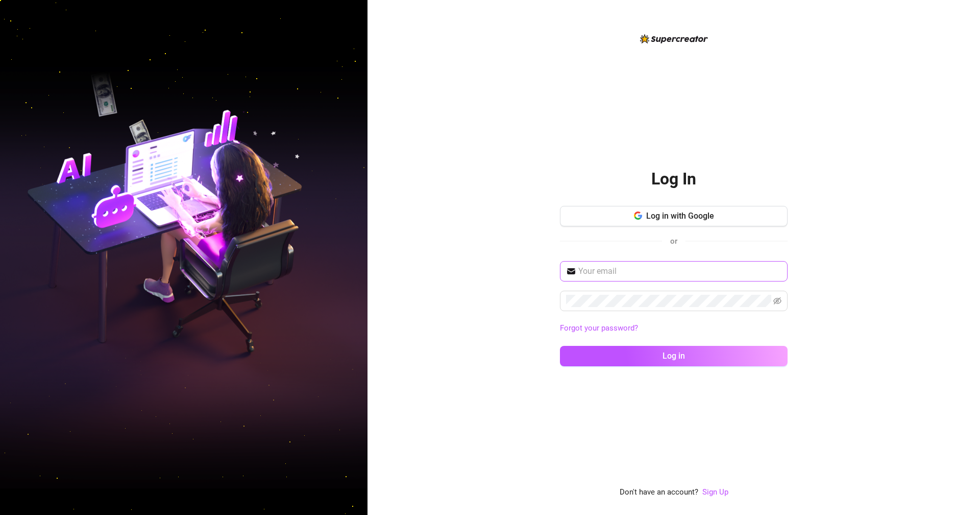 The height and width of the screenshot is (515, 980). What do you see at coordinates (680, 272) in the screenshot?
I see `input: Your email` at bounding box center [680, 272].